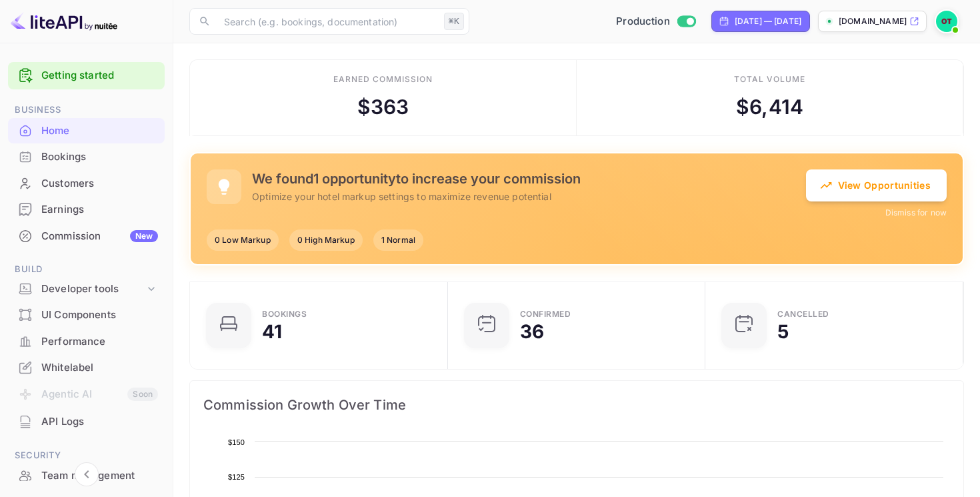  I want to click on div: Earned commission, so click(382, 79).